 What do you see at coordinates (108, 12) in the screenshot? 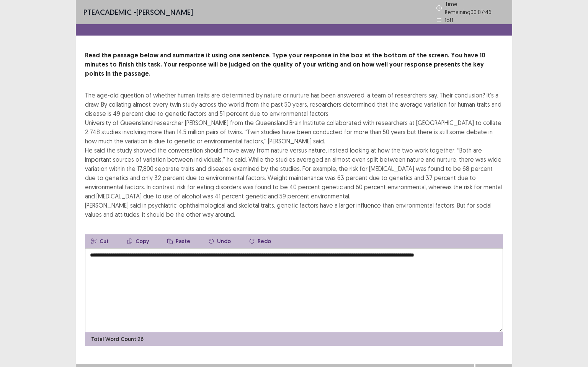
I see `span: PTE academic` at bounding box center [108, 12].